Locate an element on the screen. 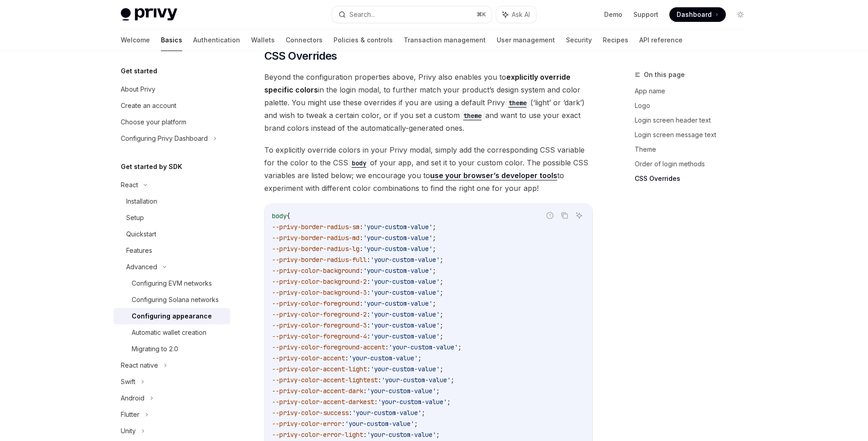 This screenshot has height=441, width=868. span: --privy-color-accent-light is located at coordinates (320, 369).